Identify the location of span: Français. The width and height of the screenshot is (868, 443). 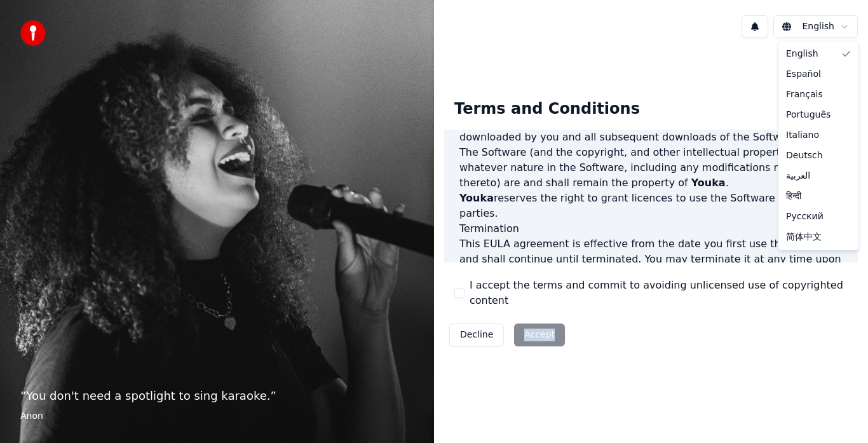
(804, 95).